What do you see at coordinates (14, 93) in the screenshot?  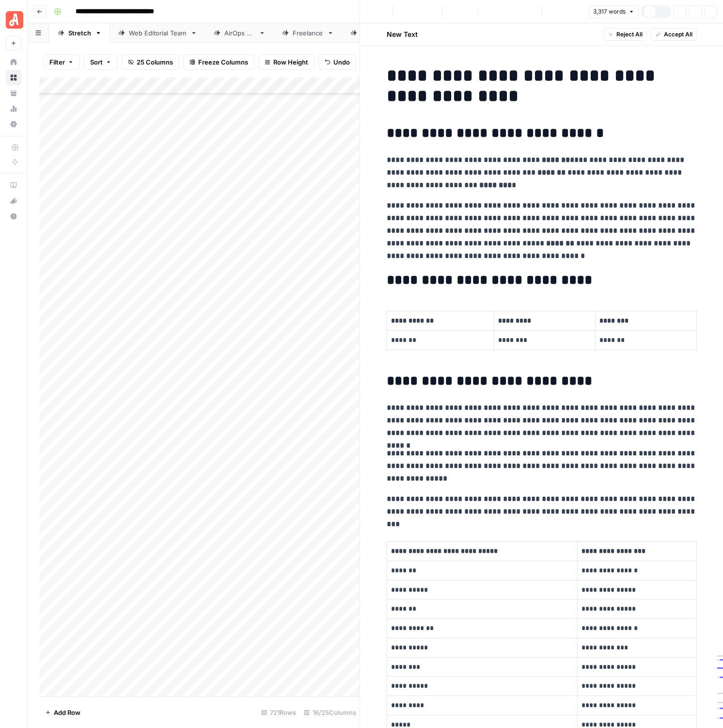 I see `a: Your Data` at bounding box center [14, 93].